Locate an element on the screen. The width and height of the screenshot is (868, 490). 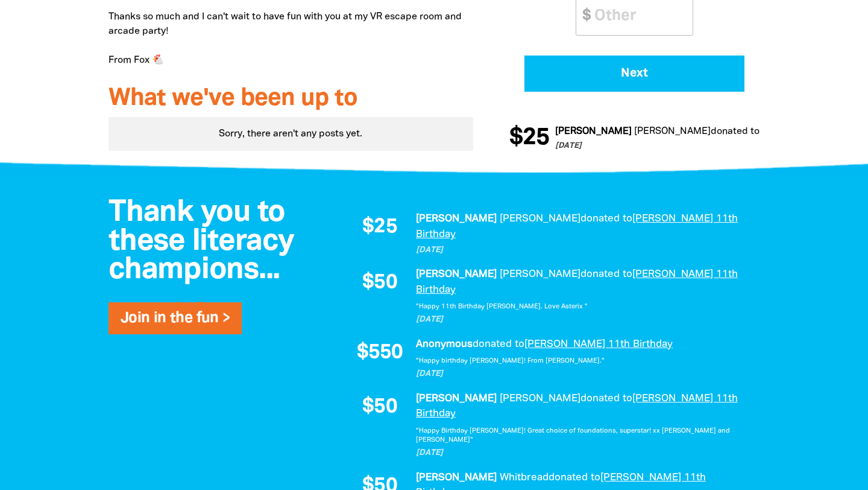
span: Thank you to these literacy champions... is located at coordinates (200, 241).